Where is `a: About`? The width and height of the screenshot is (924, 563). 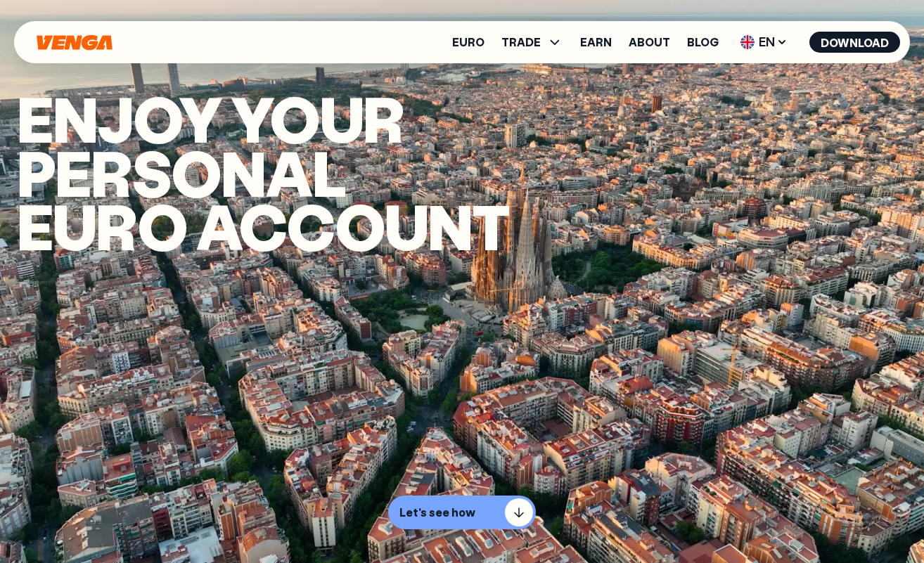 a: About is located at coordinates (649, 42).